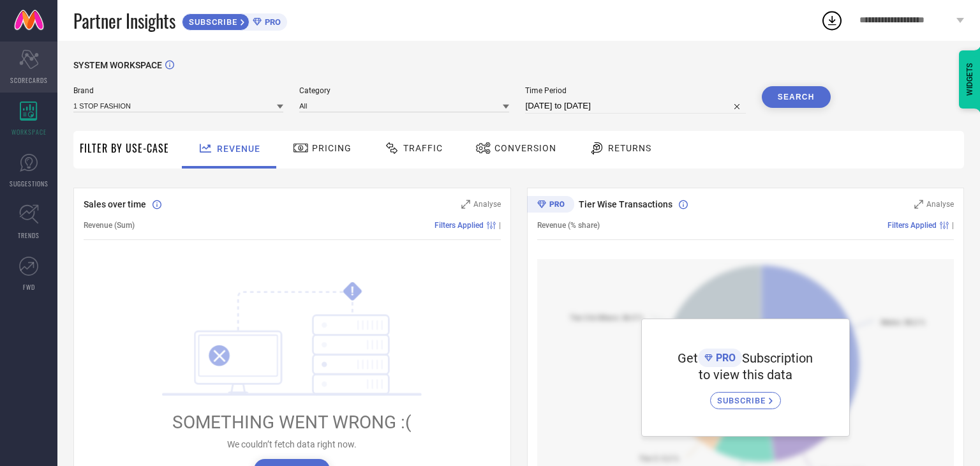 The height and width of the screenshot is (466, 980). Describe the element at coordinates (29, 183) in the screenshot. I see `span: SUGGESTIONS` at that location.